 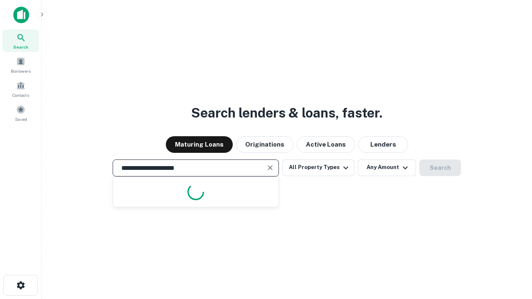 What do you see at coordinates (21, 65) in the screenshot?
I see `a: Borrowers` at bounding box center [21, 65].